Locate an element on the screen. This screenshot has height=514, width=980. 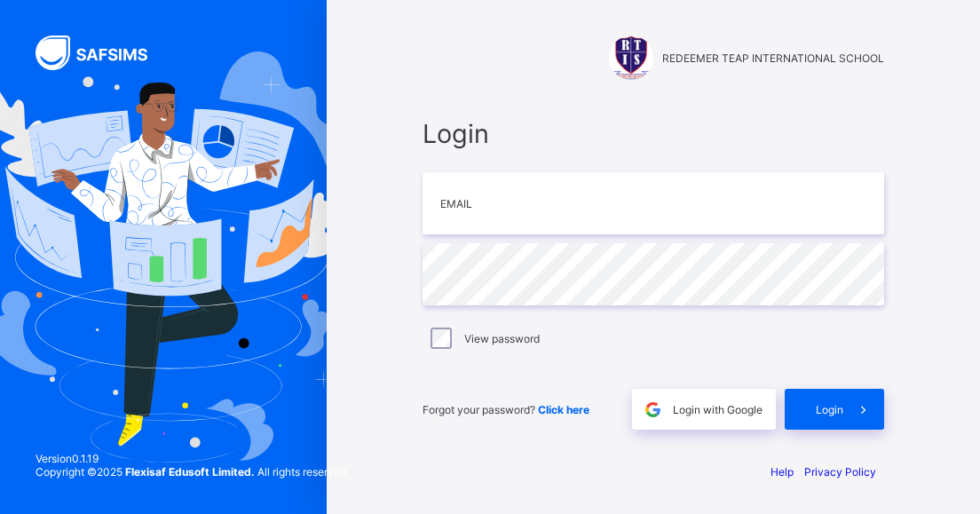
span: Forgot your password? is located at coordinates (506, 409).